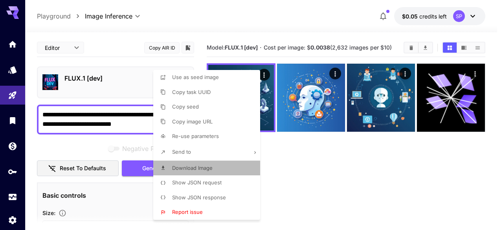 The height and width of the screenshot is (230, 503). What do you see at coordinates (197, 182) in the screenshot?
I see `span: Show JSON request` at bounding box center [197, 182].